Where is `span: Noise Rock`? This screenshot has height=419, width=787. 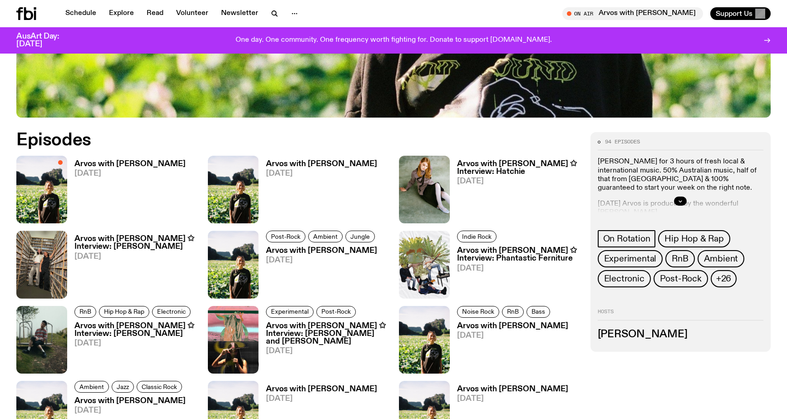
span: Noise Rock is located at coordinates (478, 311).